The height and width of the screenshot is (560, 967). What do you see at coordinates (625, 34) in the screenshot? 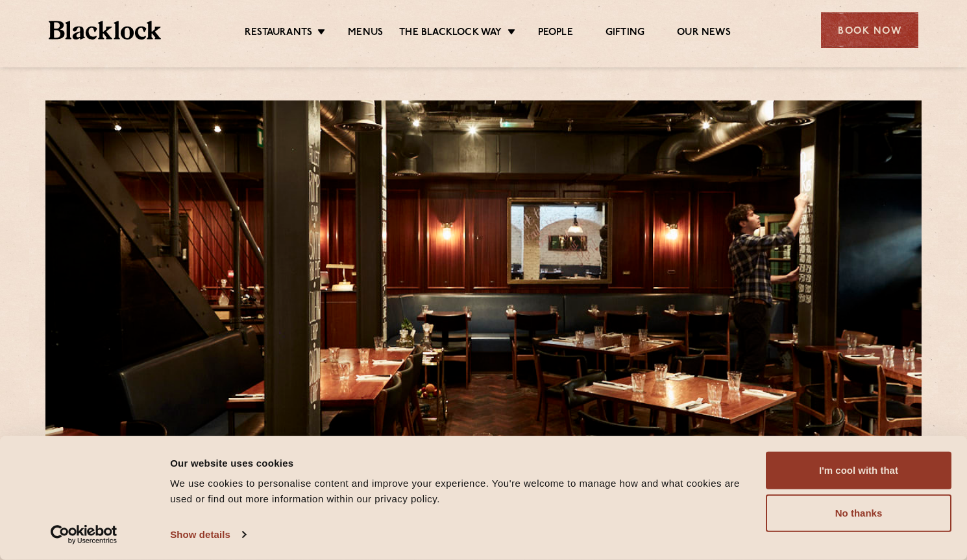
I see `a: Gifting` at bounding box center [625, 34].